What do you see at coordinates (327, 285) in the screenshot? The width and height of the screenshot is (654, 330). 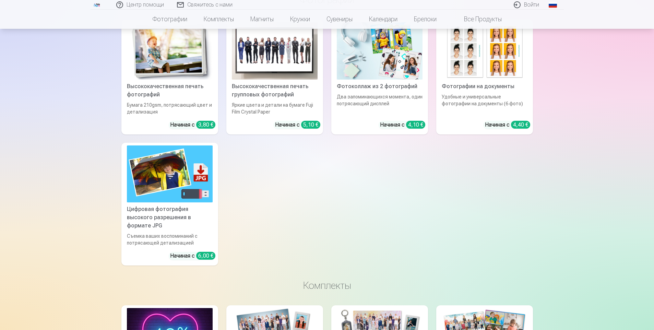 I see `h3: Комплекты` at bounding box center [327, 285].